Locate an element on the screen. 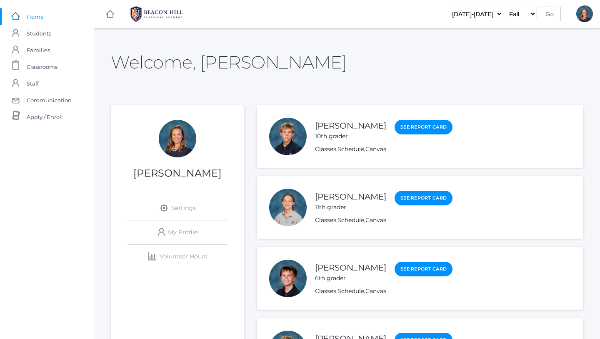 The image size is (600, 339). a: My Profile is located at coordinates (178, 232).